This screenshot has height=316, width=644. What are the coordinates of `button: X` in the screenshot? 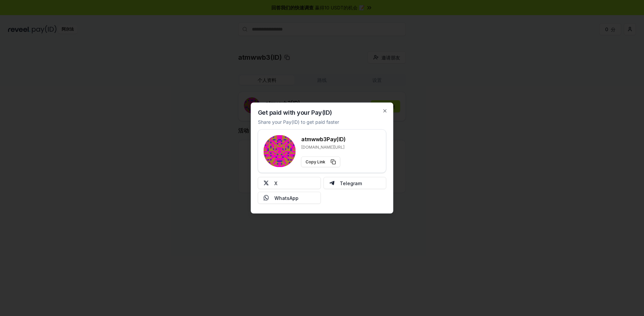 It's located at (290, 183).